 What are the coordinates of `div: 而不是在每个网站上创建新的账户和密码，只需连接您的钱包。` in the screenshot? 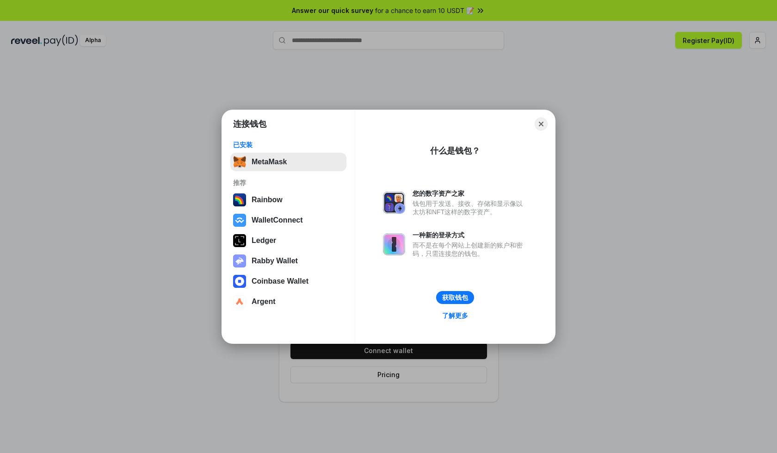 It's located at (470, 249).